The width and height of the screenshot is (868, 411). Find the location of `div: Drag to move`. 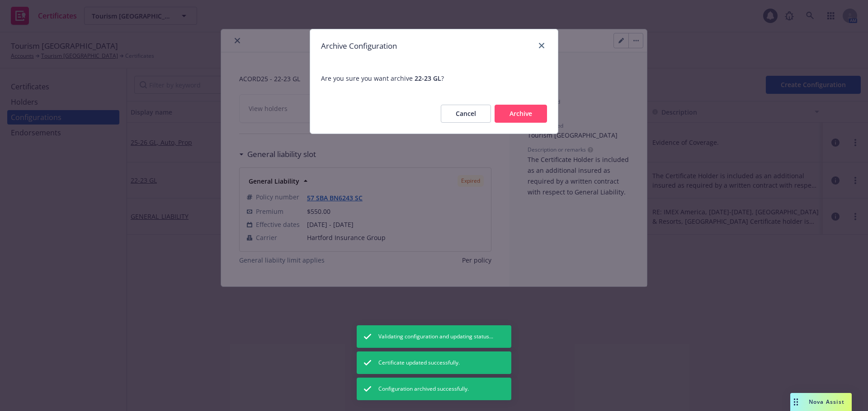

div: Drag to move is located at coordinates (796, 402).